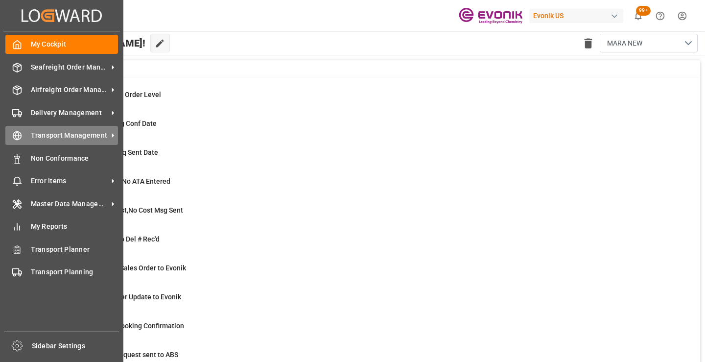 Image resolution: width=705 pixels, height=362 pixels. Describe the element at coordinates (369, 331) in the screenshot. I see `a: 18ABS: Missing Booking ConfirmationShipment` at that location.